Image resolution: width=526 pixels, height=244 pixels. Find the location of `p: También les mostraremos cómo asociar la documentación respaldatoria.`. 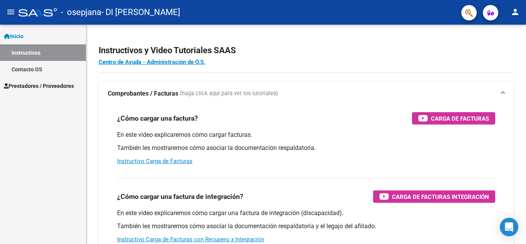

p: También les mostraremos cómo asociar la documentación respaldatoria. is located at coordinates (306, 148).